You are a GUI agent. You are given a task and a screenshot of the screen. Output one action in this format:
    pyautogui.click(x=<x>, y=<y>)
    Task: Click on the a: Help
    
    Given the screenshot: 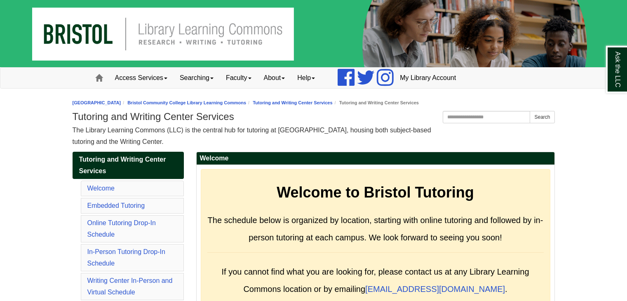 What is the action you would take?
    pyautogui.click(x=306, y=78)
    